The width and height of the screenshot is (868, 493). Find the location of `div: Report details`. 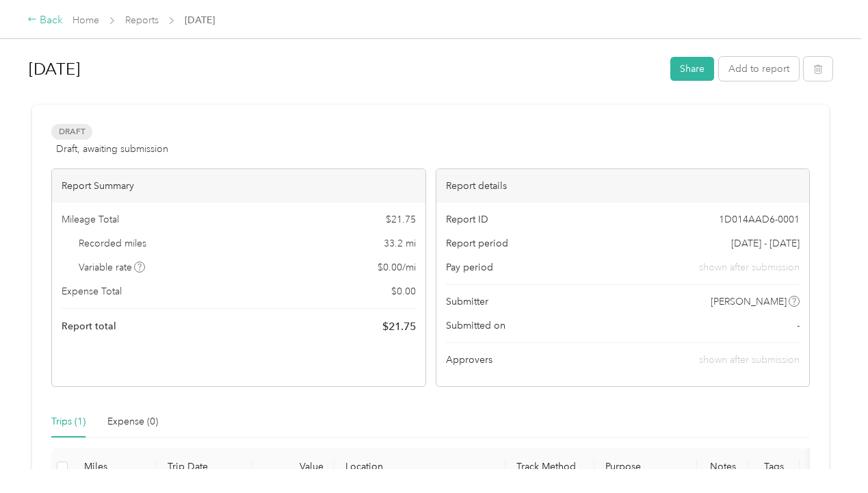

div: Report details is located at coordinates (623, 186).